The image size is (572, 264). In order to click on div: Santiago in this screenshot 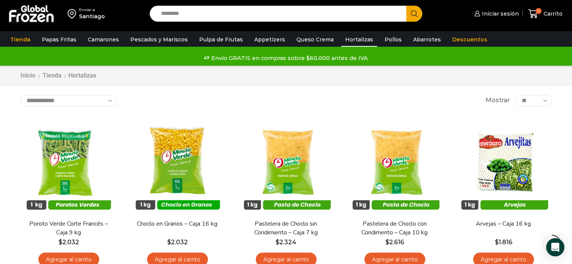, I will do `click(92, 16)`.